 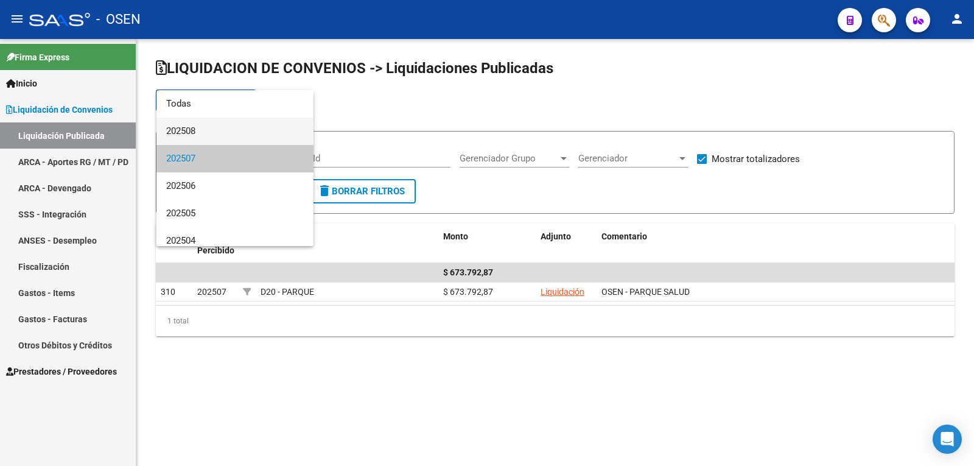 What do you see at coordinates (235, 240) in the screenshot?
I see `span: 202504` at bounding box center [235, 240].